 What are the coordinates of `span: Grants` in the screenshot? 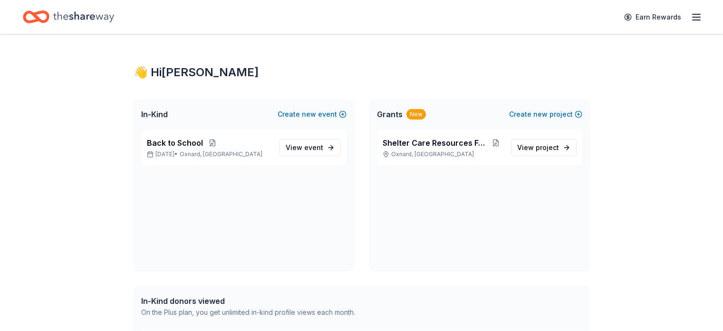 It's located at (390, 114).